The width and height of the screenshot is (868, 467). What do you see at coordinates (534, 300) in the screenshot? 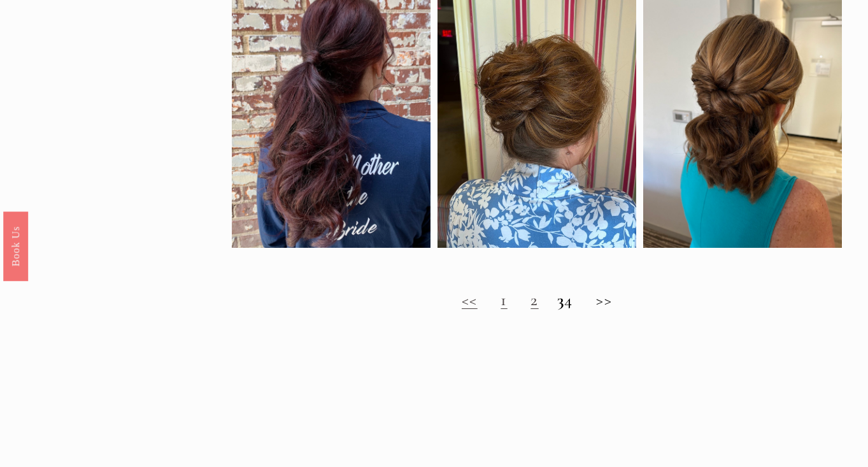
I see `a: 2` at bounding box center [534, 300].